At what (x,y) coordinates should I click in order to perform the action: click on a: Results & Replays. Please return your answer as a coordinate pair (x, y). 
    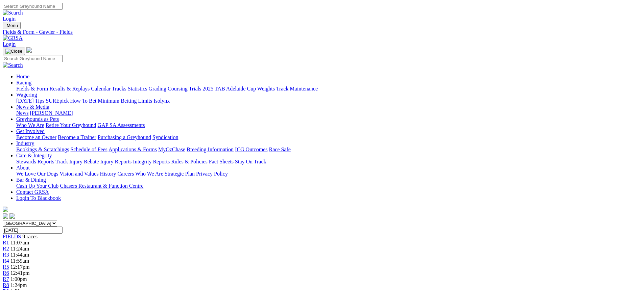
    Looking at the image, I should click on (69, 89).